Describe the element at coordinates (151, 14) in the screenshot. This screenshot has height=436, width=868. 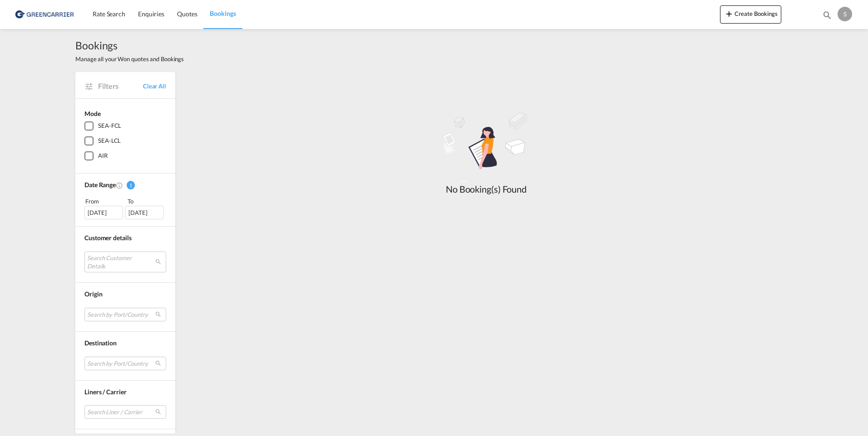
I see `span: Enquiries` at that location.